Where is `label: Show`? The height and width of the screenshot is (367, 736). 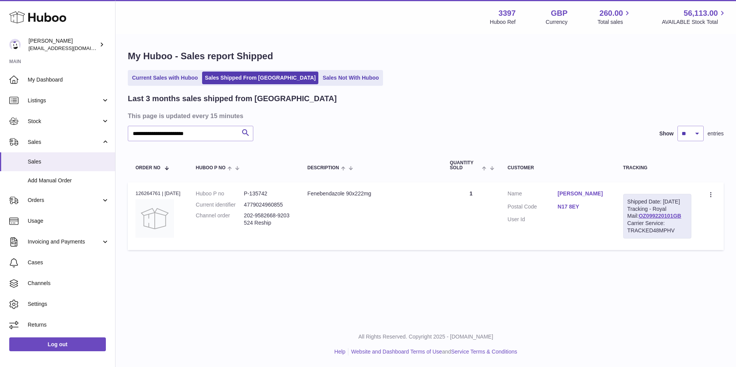 label: Show is located at coordinates (667, 134).